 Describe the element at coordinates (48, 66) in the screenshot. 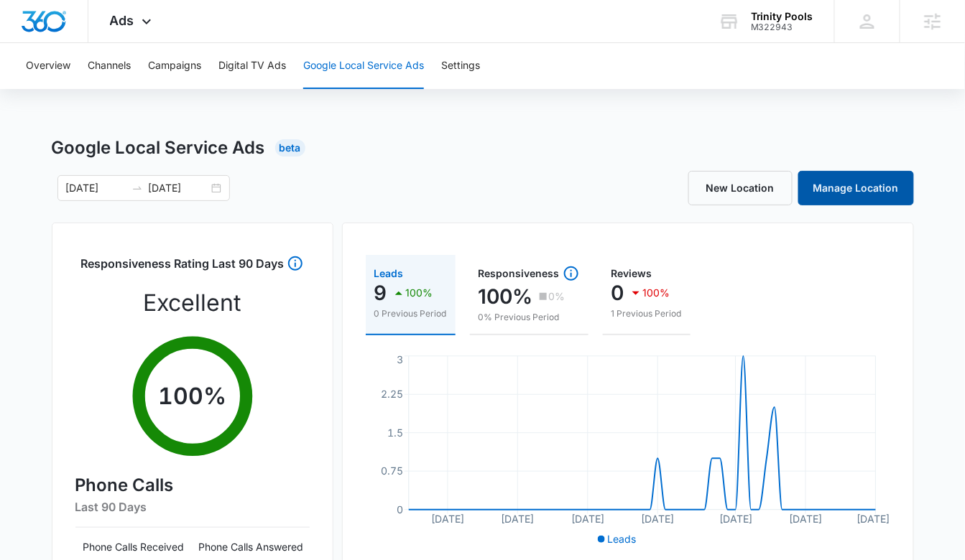

I see `button: Overview` at that location.